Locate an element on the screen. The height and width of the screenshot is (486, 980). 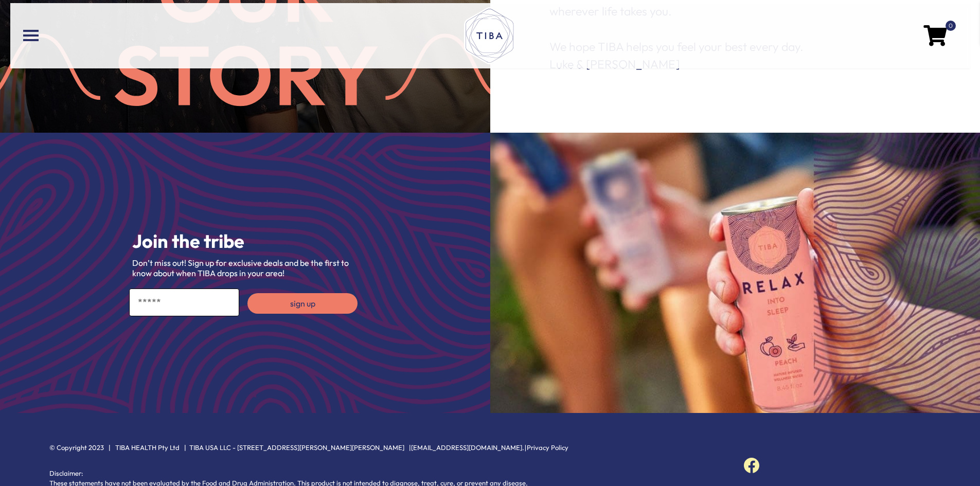
img: Follow us on Facebook is located at coordinates (752, 465).